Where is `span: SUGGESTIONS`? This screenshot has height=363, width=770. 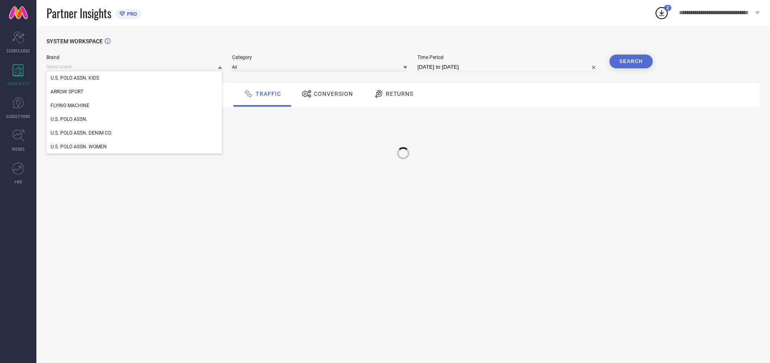
span: SUGGESTIONS is located at coordinates (18, 116).